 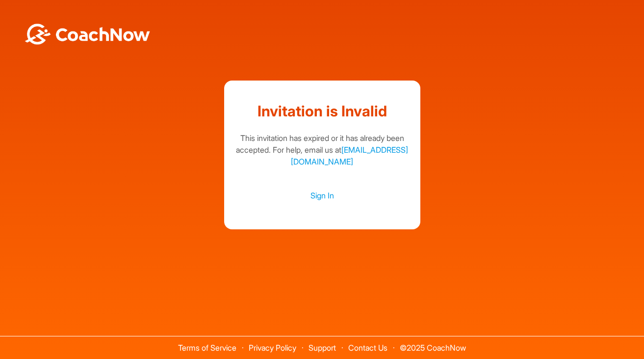 I want to click on a: Sign In, so click(x=322, y=195).